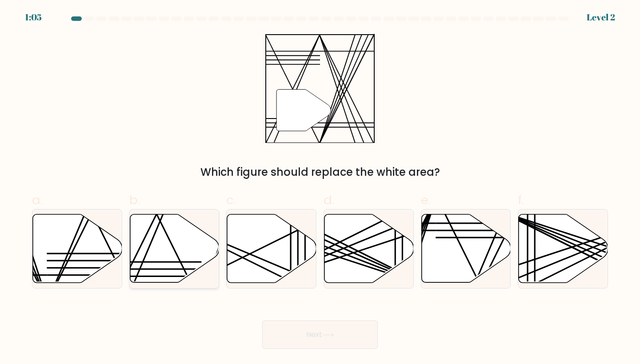 The image size is (640, 364). What do you see at coordinates (329, 199) in the screenshot?
I see `span: d.` at bounding box center [329, 199].